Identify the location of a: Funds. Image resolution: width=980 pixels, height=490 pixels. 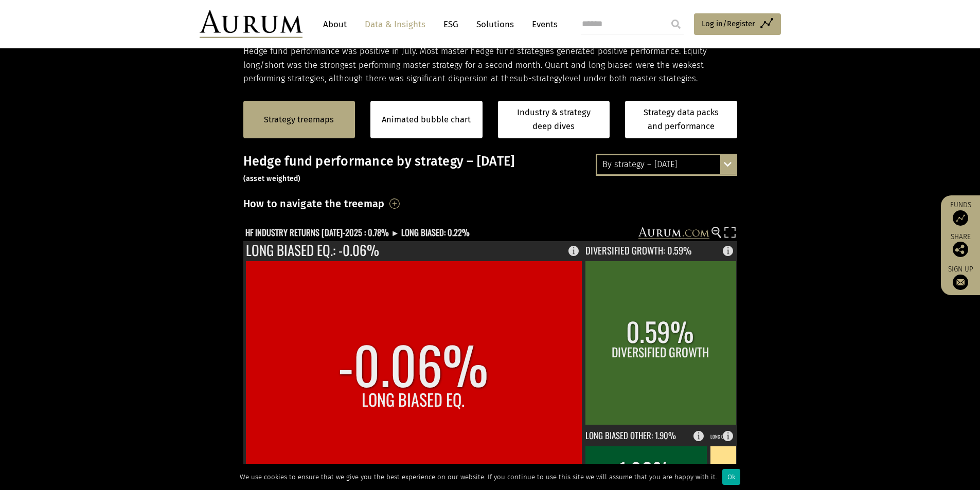
(960, 213).